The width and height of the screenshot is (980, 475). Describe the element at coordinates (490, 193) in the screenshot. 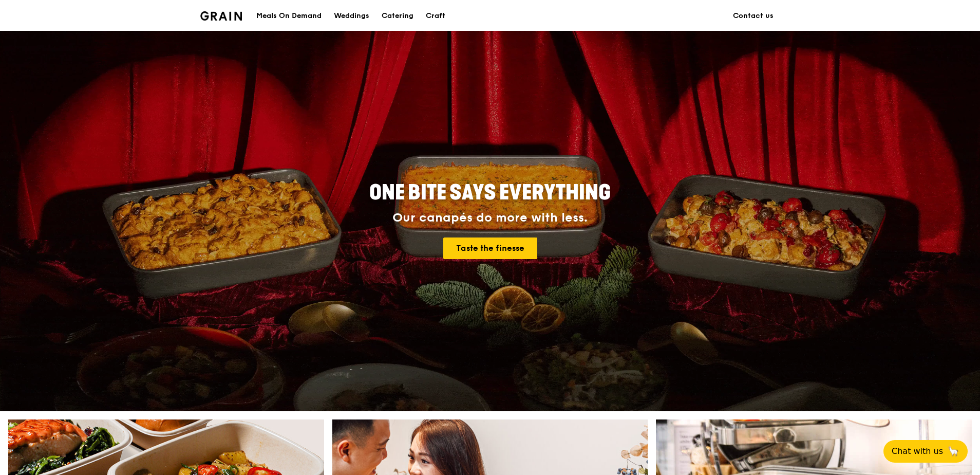

I see `span: ONE BITE SAYS EVERYTHING` at that location.